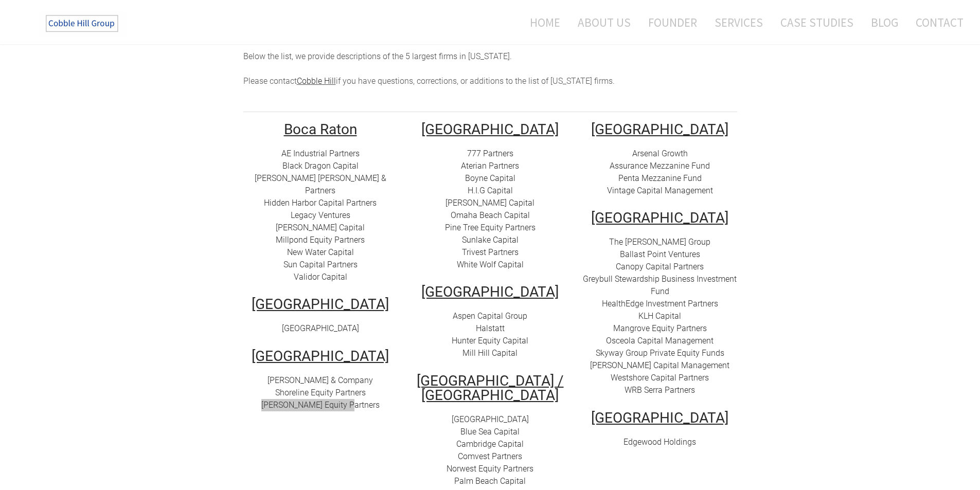 Image resolution: width=980 pixels, height=490 pixels. What do you see at coordinates (320, 393) in the screenshot?
I see `a: Shoreline Equity Partners` at bounding box center [320, 393].